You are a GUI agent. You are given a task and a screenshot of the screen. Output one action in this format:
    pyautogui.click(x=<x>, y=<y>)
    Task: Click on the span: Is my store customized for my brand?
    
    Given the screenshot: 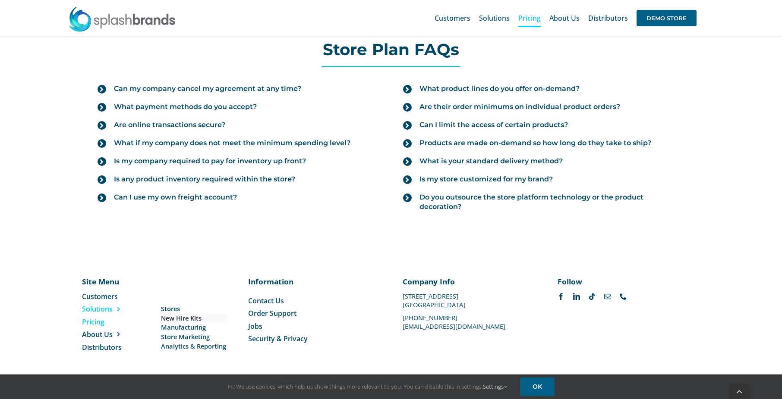 What is the action you would take?
    pyautogui.click(x=486, y=179)
    